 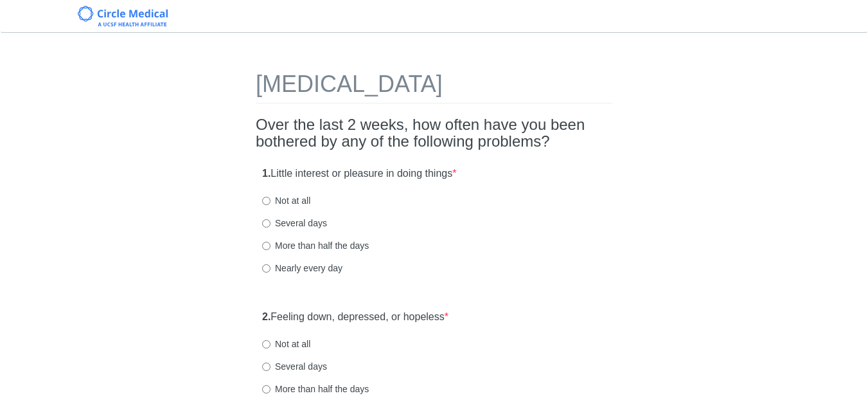 What do you see at coordinates (359, 173) in the screenshot?
I see `label: Little interest or pleasure in doing things` at bounding box center [359, 173].